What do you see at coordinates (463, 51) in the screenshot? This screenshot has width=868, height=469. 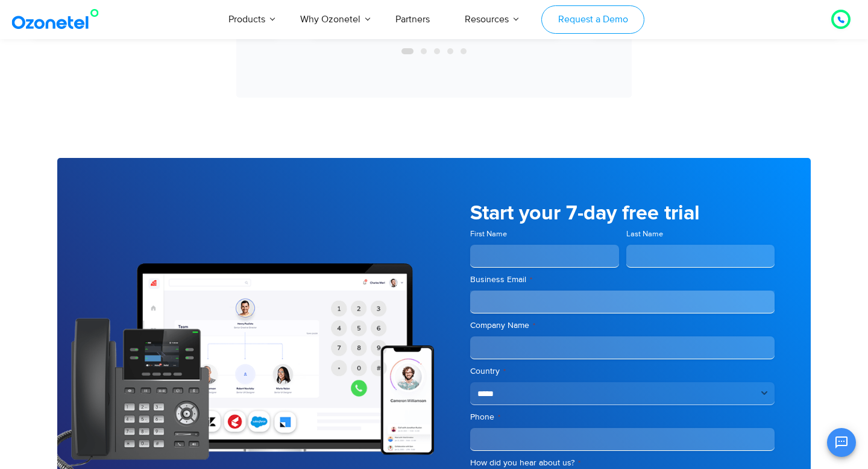 I see `span: Go to slide 5` at bounding box center [463, 51].